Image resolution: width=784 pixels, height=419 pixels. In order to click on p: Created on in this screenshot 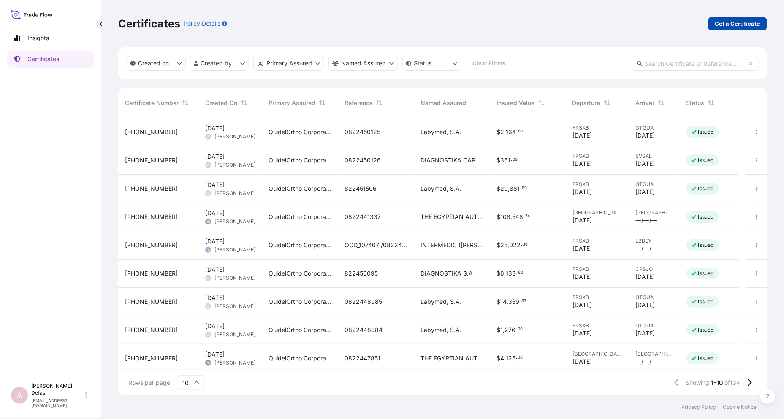, I will do `click(153, 63)`.